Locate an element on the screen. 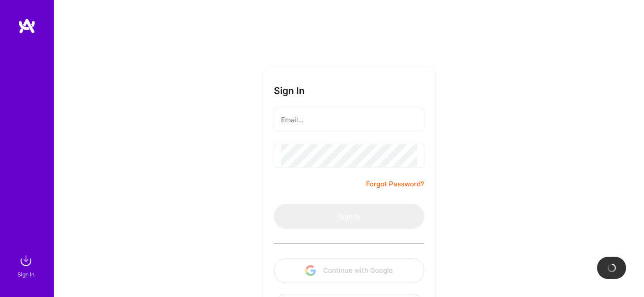  h3: Sign In is located at coordinates (289, 90).